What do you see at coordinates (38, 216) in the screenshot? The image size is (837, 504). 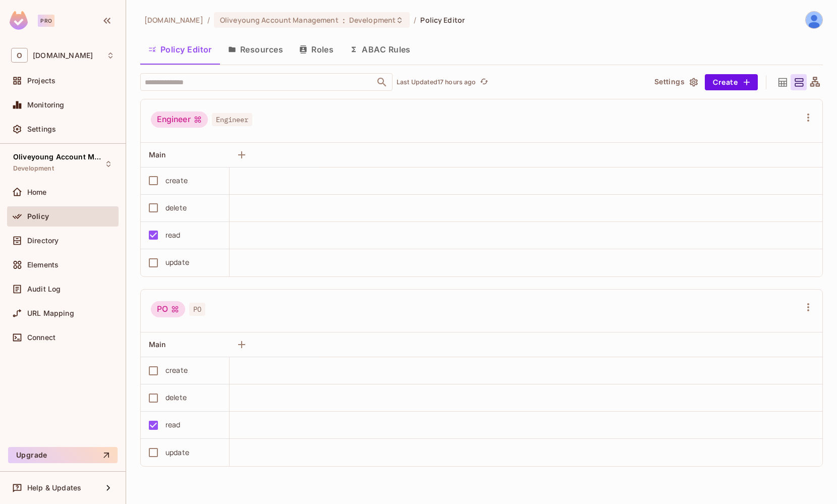 I see `span: Policy` at bounding box center [38, 216].